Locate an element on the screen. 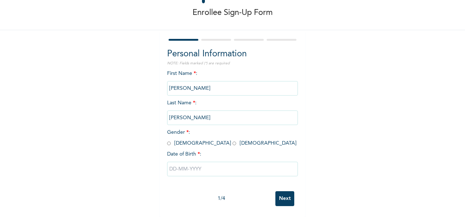  p: NOTE: Fields marked (*) are required is located at coordinates (233, 63).